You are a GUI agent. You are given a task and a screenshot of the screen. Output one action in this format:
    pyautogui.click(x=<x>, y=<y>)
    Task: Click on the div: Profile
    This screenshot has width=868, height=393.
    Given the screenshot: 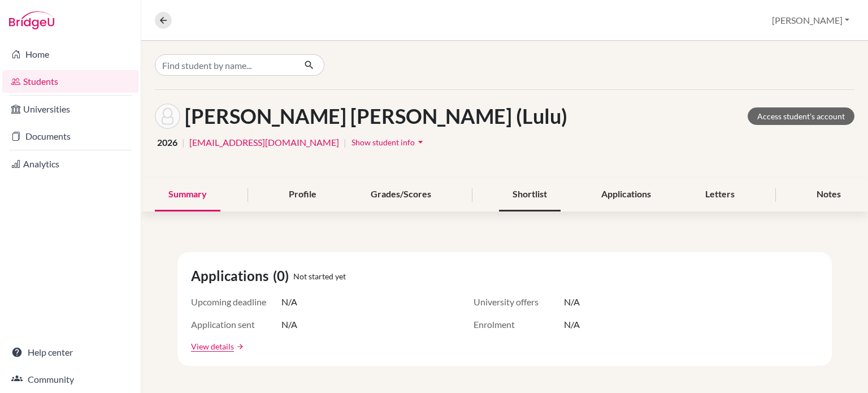 What is the action you would take?
    pyautogui.click(x=302, y=195)
    